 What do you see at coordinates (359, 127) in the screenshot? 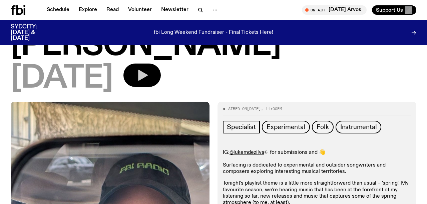
I see `a: Instrumental` at bounding box center [359, 127].